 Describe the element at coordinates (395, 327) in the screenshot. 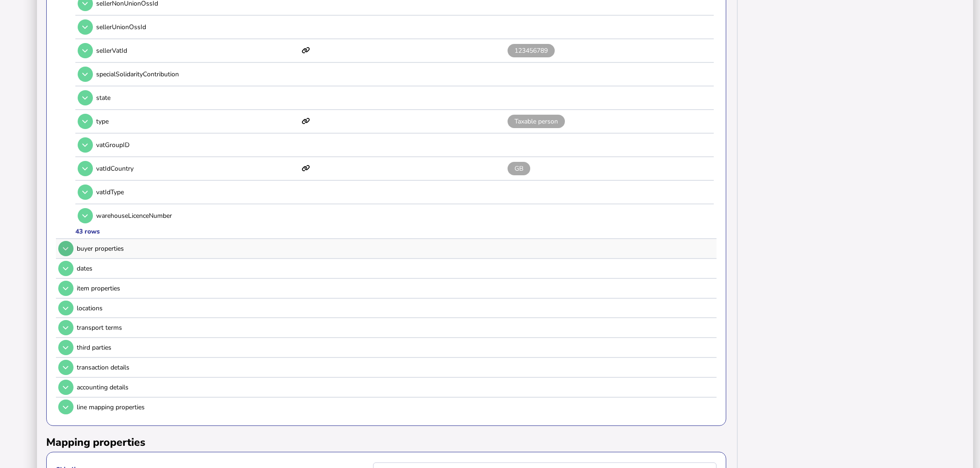

I see `div: transport terms` at that location.